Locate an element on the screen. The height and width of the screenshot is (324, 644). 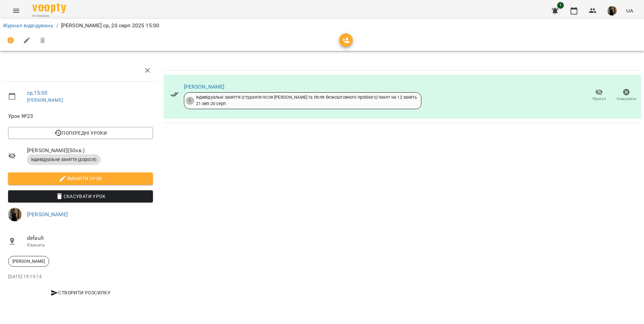
button: Menu is located at coordinates (16, 11).